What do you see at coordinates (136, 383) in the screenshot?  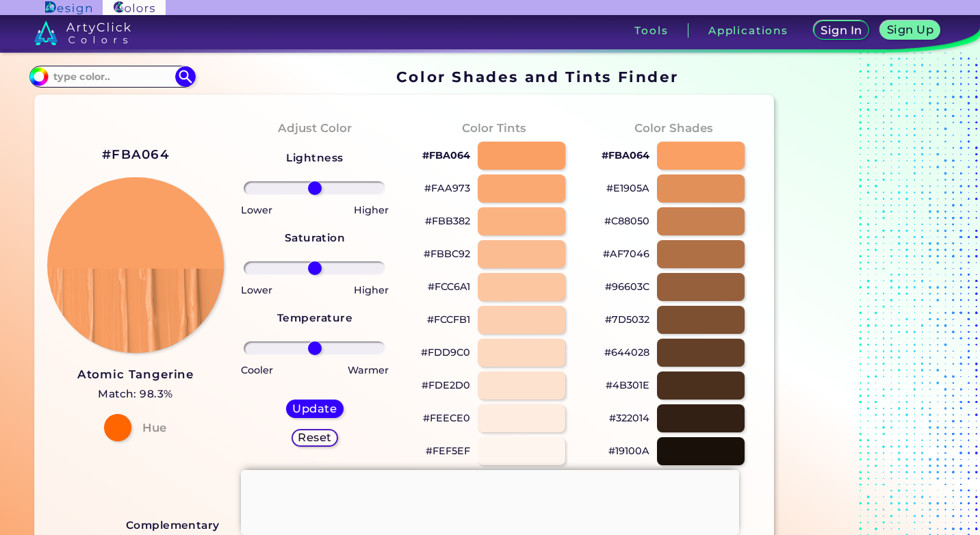 I see `a: Atomic Tangerine Match: 98.3%` at bounding box center [136, 383].